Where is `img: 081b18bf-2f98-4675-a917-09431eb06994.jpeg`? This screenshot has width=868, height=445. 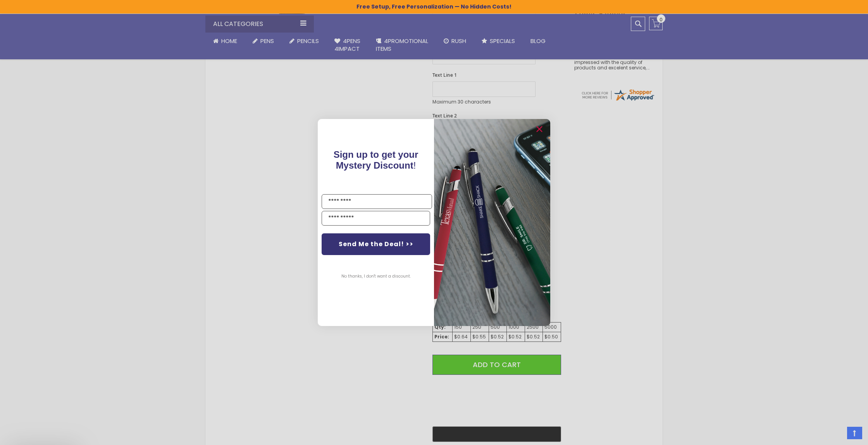 img: 081b18bf-2f98-4675-a917-09431eb06994.jpeg is located at coordinates (492, 222).